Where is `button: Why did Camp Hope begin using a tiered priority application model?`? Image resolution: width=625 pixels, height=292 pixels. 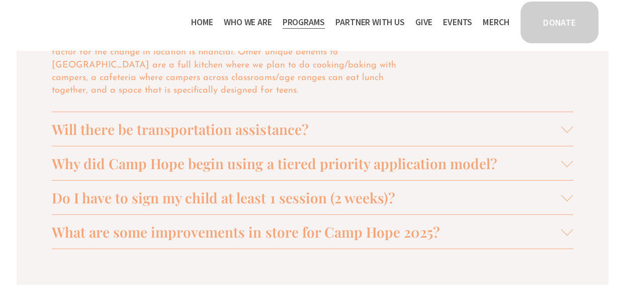
button: Why did Camp Hope begin using a tiered priority application model? is located at coordinates (312, 163).